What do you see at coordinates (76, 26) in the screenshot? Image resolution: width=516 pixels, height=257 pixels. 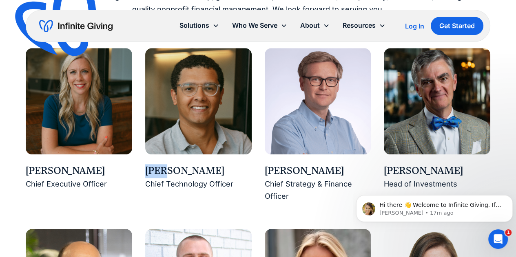 I see `a: home` at bounding box center [76, 26].